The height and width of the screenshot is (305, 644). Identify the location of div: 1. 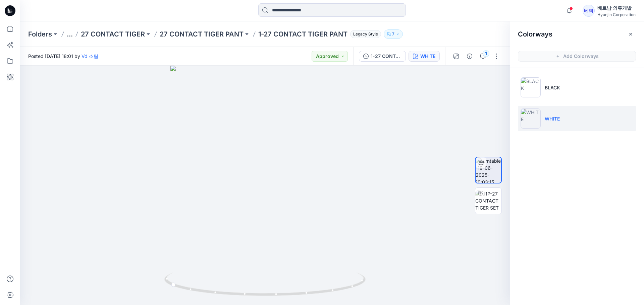
(485, 54).